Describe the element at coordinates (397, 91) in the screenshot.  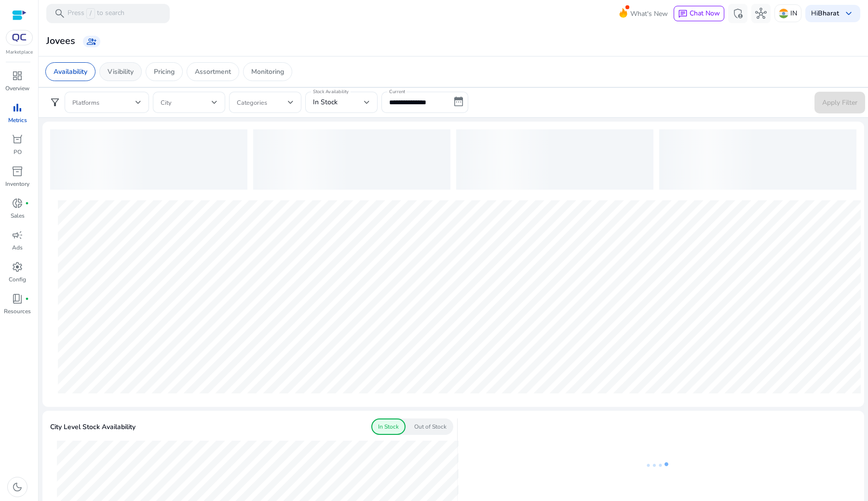
I see `mat-label: Current` at that location.